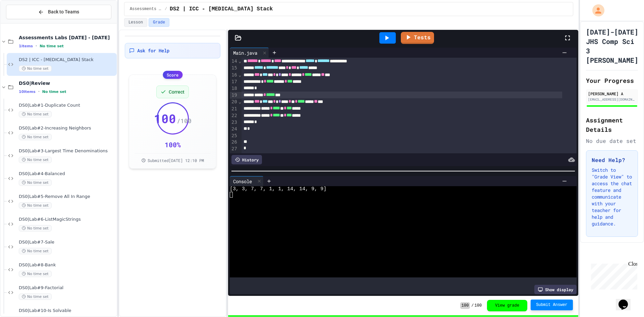 The height and width of the screenshot is (317, 644). Describe the element at coordinates (67, 105) in the screenshot. I see `span: DS0|Lab#1-Duplicate Count` at that location.